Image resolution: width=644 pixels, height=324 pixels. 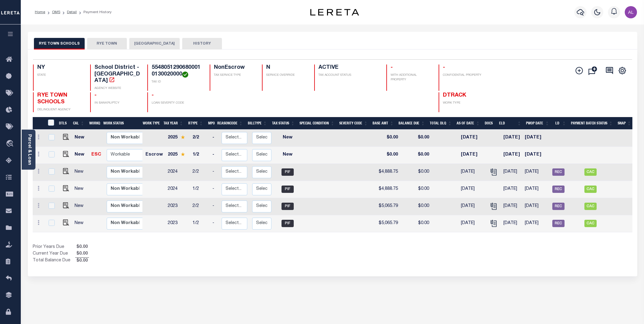 What do you see at coordinates (317, 123) in the screenshot?
I see `th: Special Condition: activate to sort column ascending` at bounding box center [317, 123].